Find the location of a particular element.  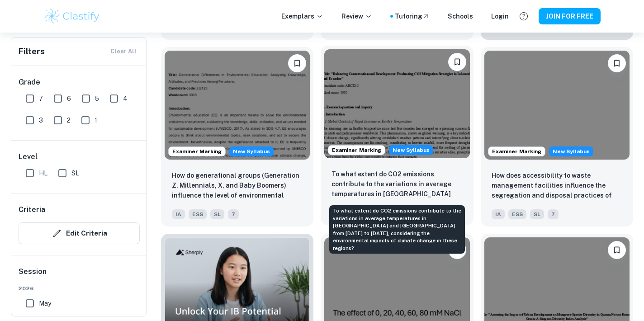

span: 1 is located at coordinates (96, 120).